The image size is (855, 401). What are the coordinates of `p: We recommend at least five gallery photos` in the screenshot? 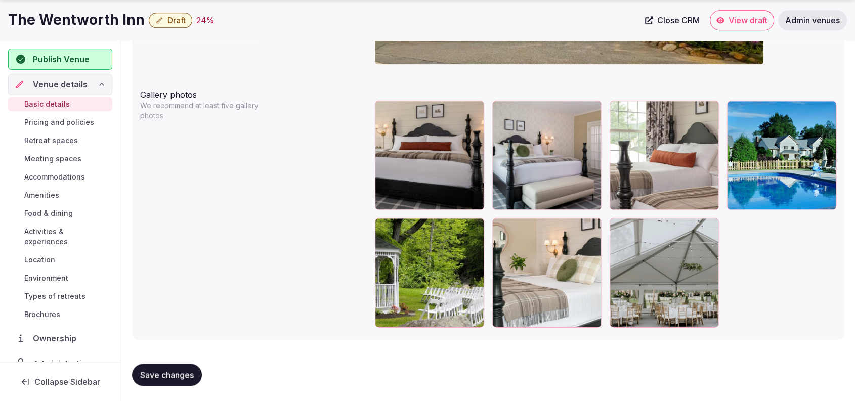 It's located at (205, 111).